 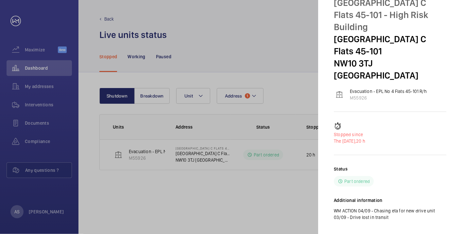 What do you see at coordinates (390, 134) in the screenshot?
I see `p: Stopped since` at bounding box center [390, 134].